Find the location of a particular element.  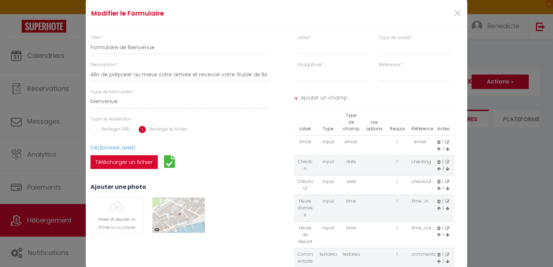

span: Ajouter un champ is located at coordinates (378, 99).